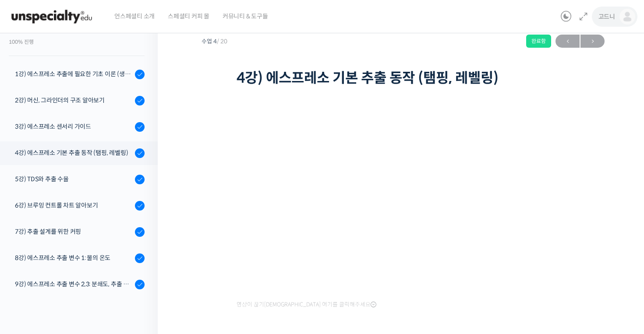  What do you see at coordinates (403, 78) in the screenshot?
I see `h1: 4강) 에스프레소 기본 추출 동작 (탬핑, 레벨링)` at bounding box center [403, 78].